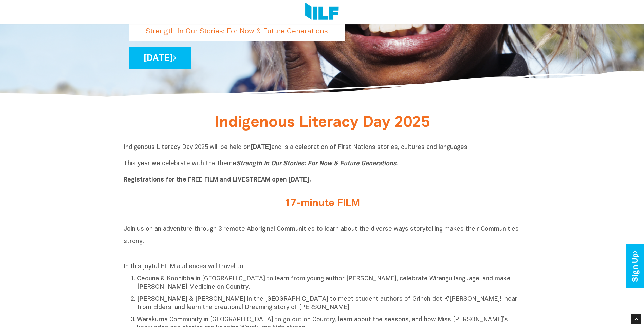  I want to click on i: Strength In Our Stories: For Now & Future Generations, so click(316, 164).